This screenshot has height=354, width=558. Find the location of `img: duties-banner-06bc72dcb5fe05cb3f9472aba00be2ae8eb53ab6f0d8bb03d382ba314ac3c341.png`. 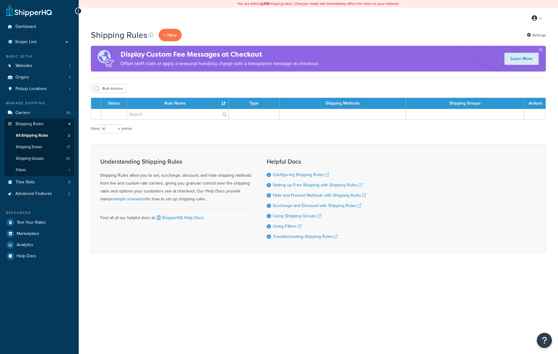

img: duties-banner-06bc72dcb5fe05cb3f9472aba00be2ae8eb53ab6f0d8bb03d382ba314ac3c341.png is located at coordinates (106, 58).